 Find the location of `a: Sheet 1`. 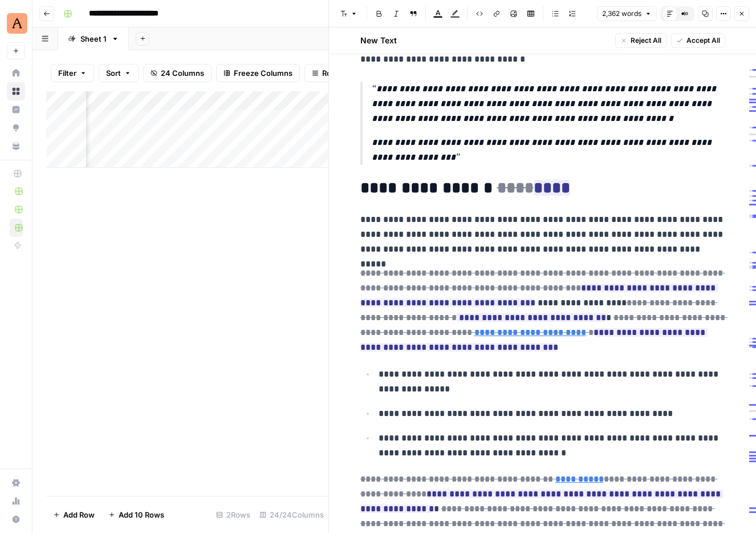

a: Sheet 1 is located at coordinates (94, 39).